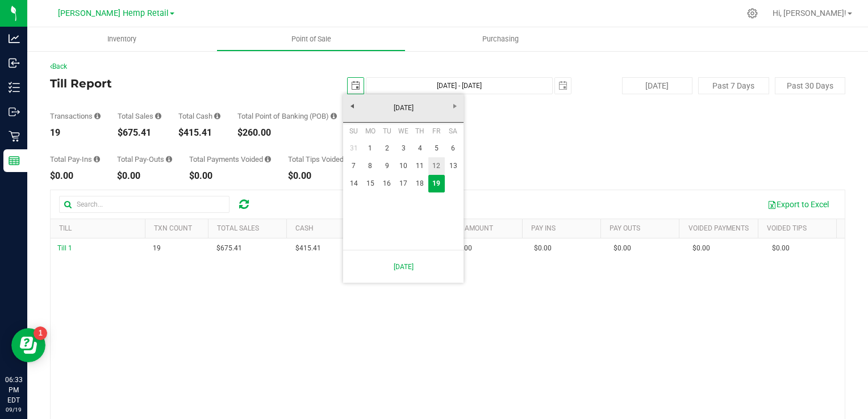 Image resolution: width=868 pixels, height=419 pixels. Describe the element at coordinates (121, 39) in the screenshot. I see `a: Inventory` at that location.